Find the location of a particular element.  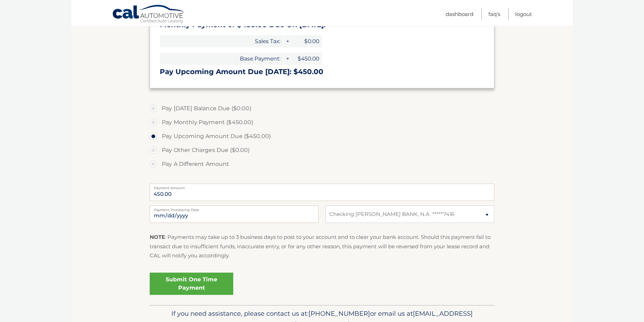

a: FAQ's is located at coordinates (494, 14).